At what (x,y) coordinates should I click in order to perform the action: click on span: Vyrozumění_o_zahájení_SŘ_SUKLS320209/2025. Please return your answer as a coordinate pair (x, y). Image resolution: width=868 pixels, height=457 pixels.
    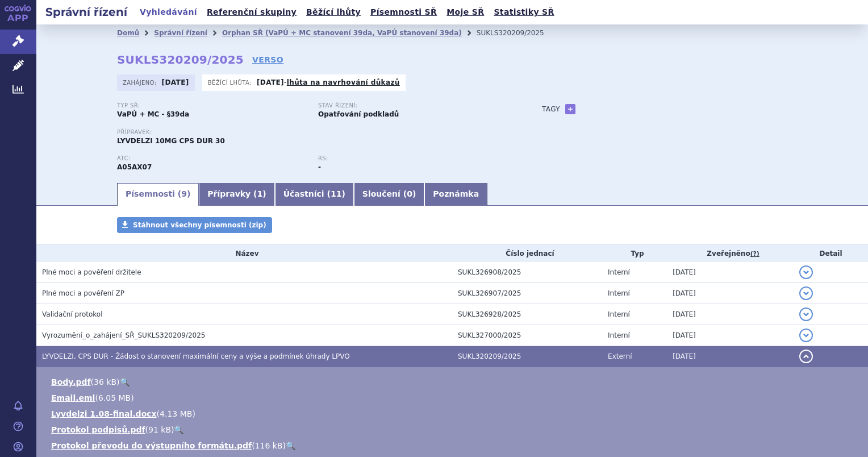
    Looking at the image, I should click on (123, 335).